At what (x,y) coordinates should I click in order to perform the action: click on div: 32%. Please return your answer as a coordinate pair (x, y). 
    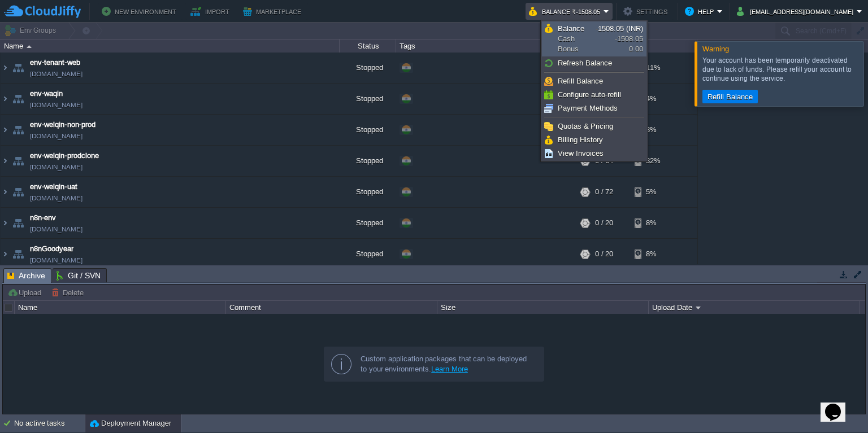
    Looking at the image, I should click on (653, 161).